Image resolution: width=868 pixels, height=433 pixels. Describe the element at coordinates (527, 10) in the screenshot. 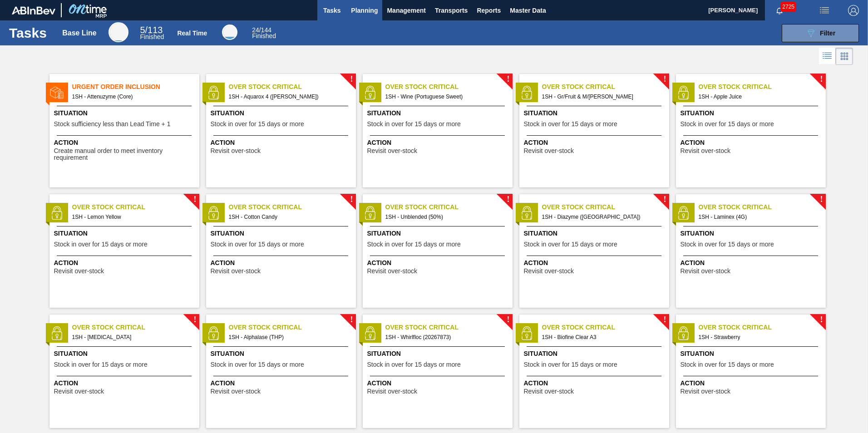

I see `span: Master Data` at that location.